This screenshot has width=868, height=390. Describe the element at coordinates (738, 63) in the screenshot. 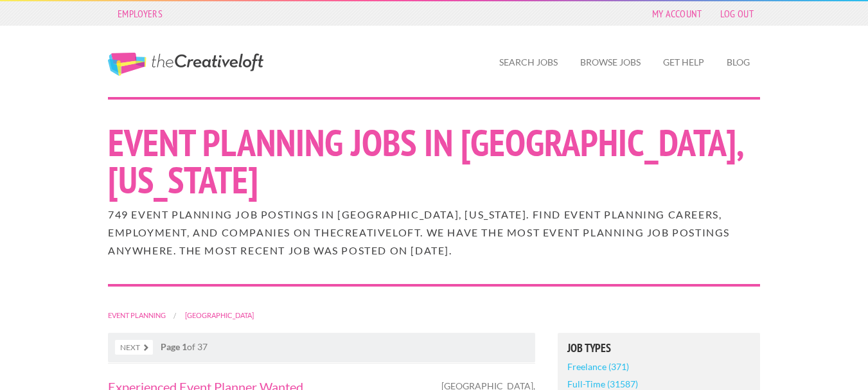

I see `a: Blog` at that location.